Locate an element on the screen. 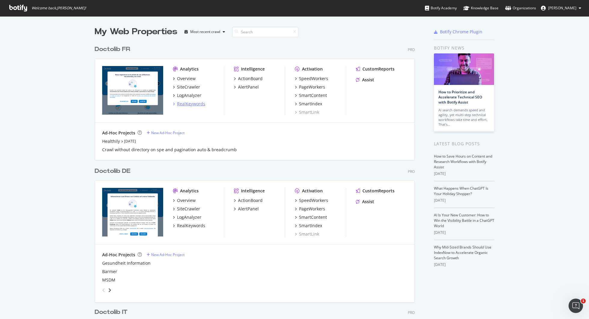 The width and height of the screenshot is (589, 319). div: ActionBoard is located at coordinates (250, 201).